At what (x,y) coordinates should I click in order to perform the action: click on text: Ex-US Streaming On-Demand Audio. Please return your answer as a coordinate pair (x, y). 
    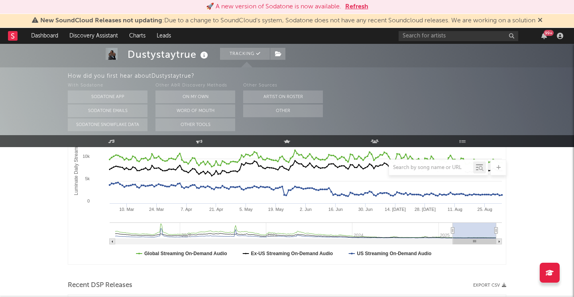
    Looking at the image, I should click on (292, 253).